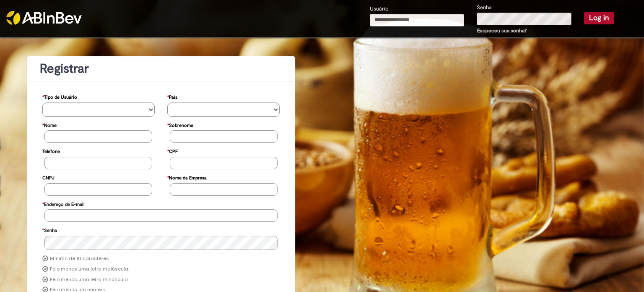 The width and height of the screenshot is (644, 292). Describe the element at coordinates (599, 18) in the screenshot. I see `button: Log in` at that location.